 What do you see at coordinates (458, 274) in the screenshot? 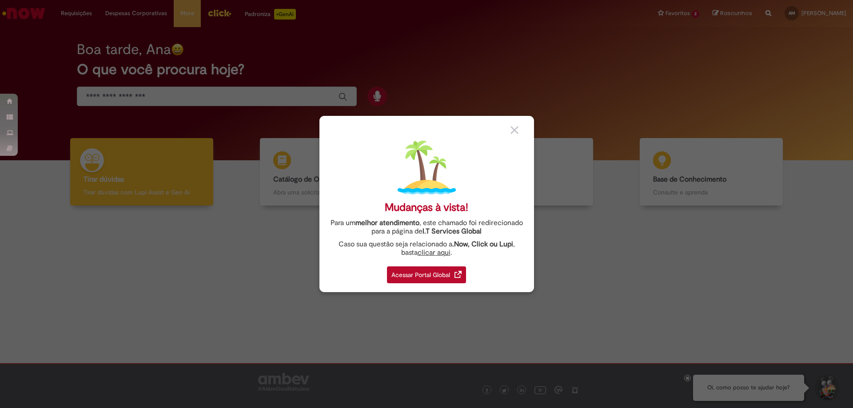
I see `img: redirect_link.png` at bounding box center [458, 274].